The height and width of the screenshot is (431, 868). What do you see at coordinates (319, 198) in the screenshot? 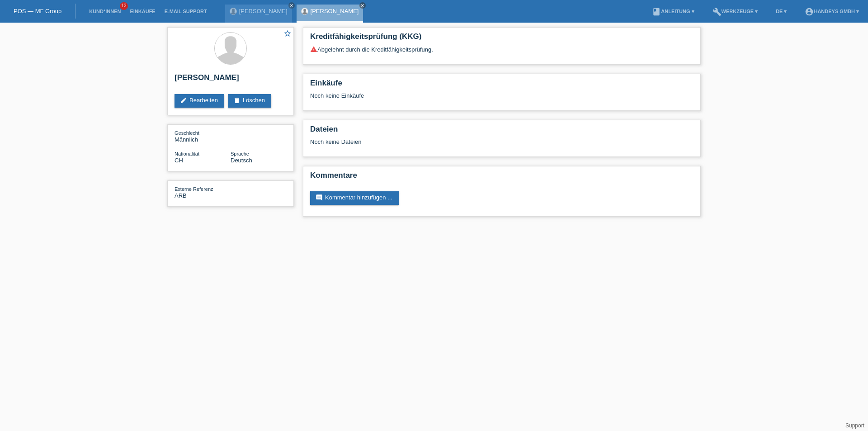
I see `i: comment` at bounding box center [319, 198].